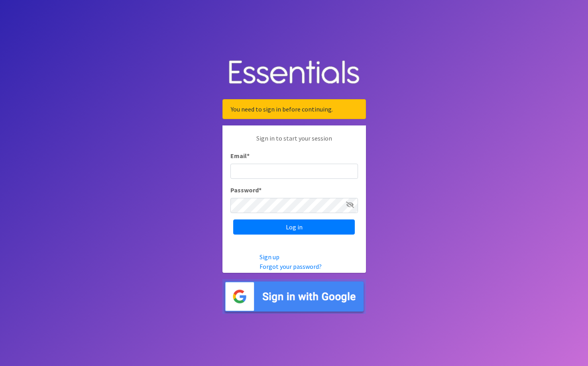 The image size is (588, 366). Describe the element at coordinates (294, 227) in the screenshot. I see `input: Log in` at that location.